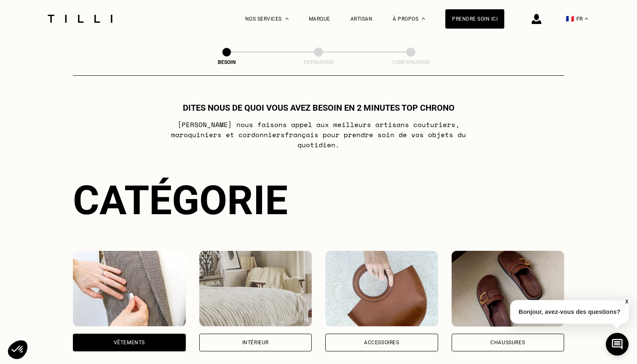  I want to click on div: Estimation, so click(318, 62).